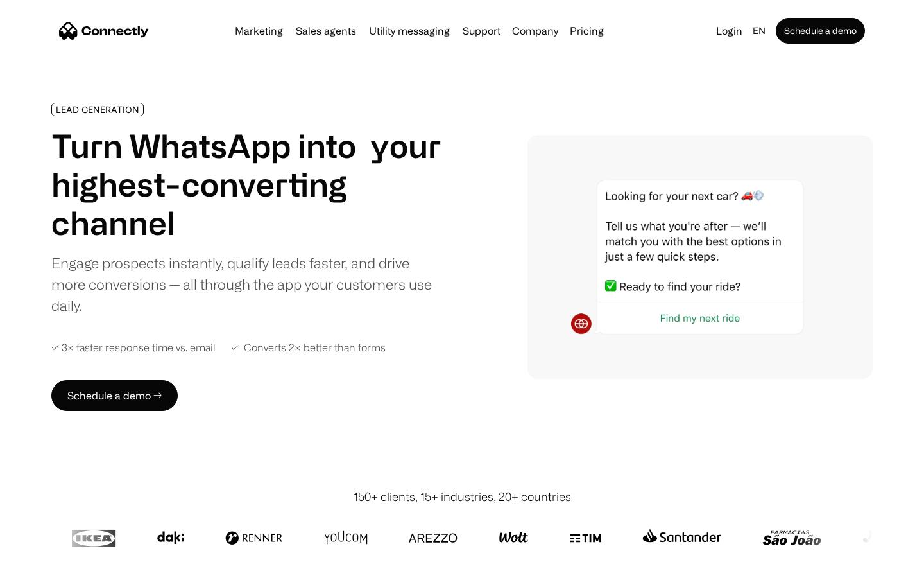 This screenshot has width=924, height=578. Describe the element at coordinates (114, 395) in the screenshot. I see `a: Schedule a demo →` at that location.